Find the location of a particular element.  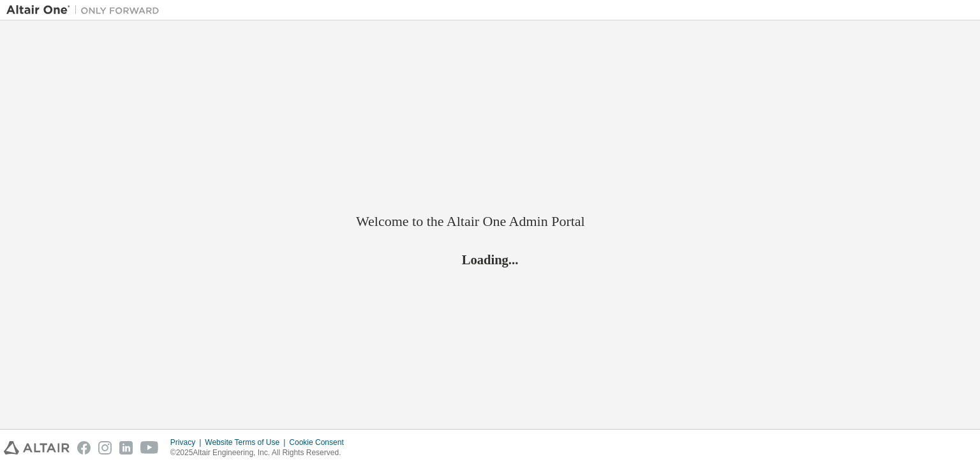

p: © 2025 Altair Engineering, Inc. All Rights Reserved. is located at coordinates (261, 453).